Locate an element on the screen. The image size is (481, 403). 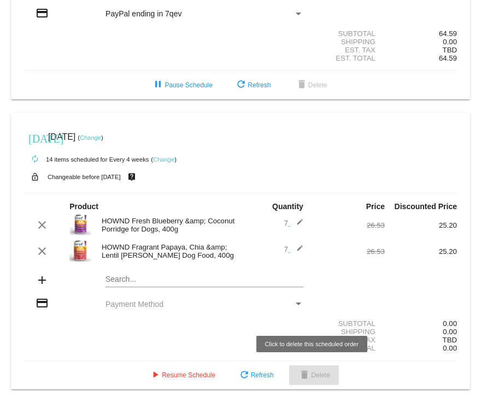
mat-icon: lock_open is located at coordinates (35, 177).